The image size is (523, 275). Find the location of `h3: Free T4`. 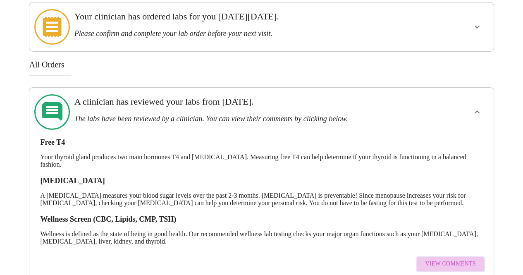

h3: Free T4 is located at coordinates (261, 142).